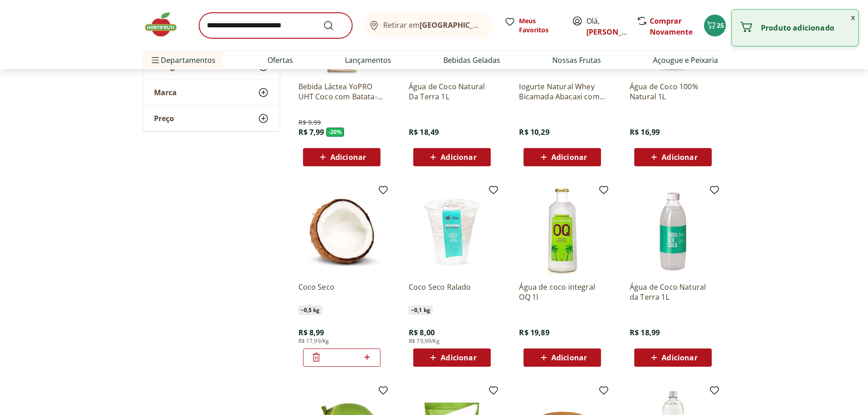 The width and height of the screenshot is (868, 415). What do you see at coordinates (452, 92) in the screenshot?
I see `a: Água de Coco Natural Da Terra 1L` at bounding box center [452, 92].